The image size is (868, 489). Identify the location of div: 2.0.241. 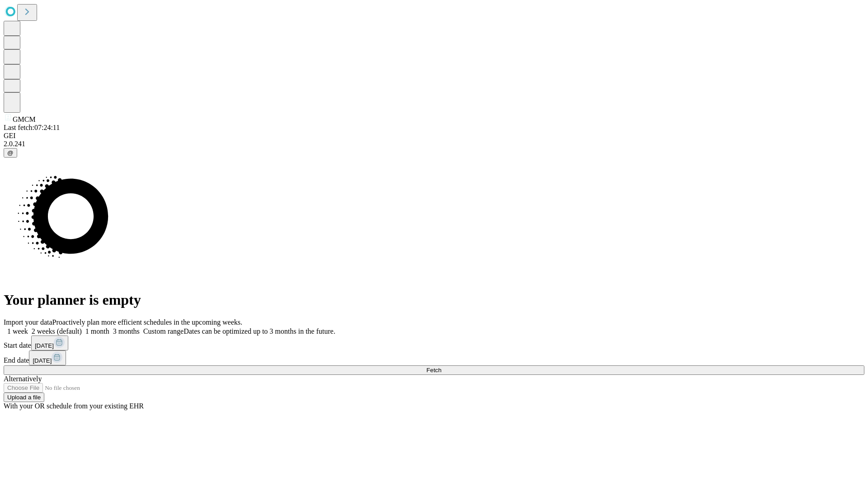
(434, 144).